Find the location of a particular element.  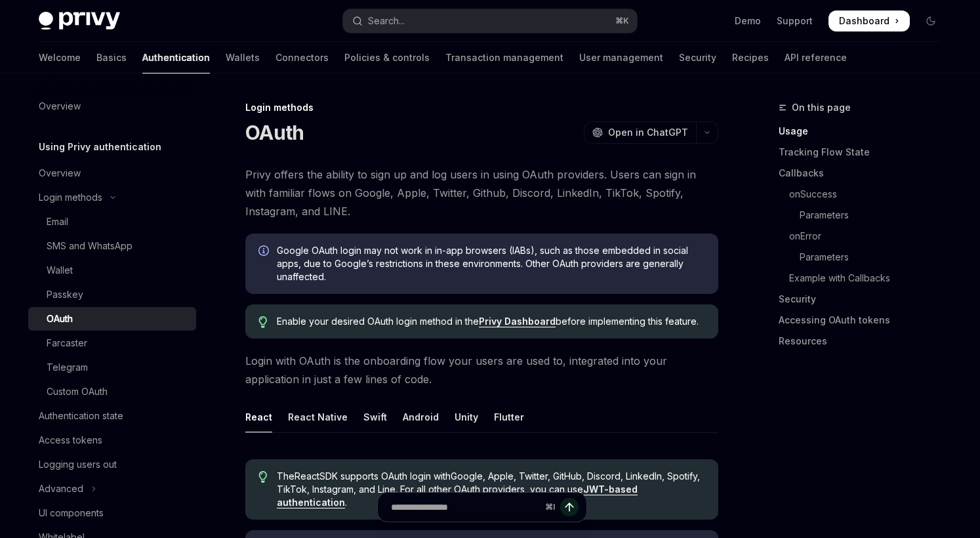

a: onError is located at coordinates (866, 236).